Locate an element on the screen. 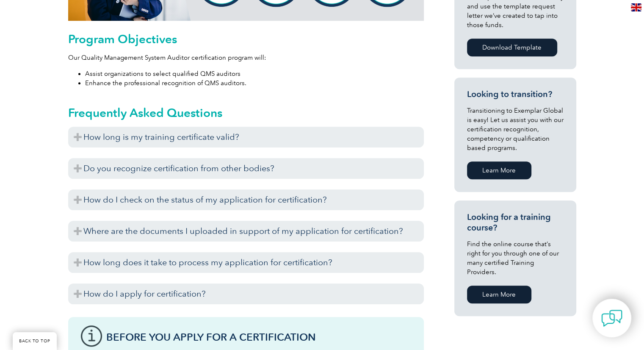  img: en is located at coordinates (636, 7).